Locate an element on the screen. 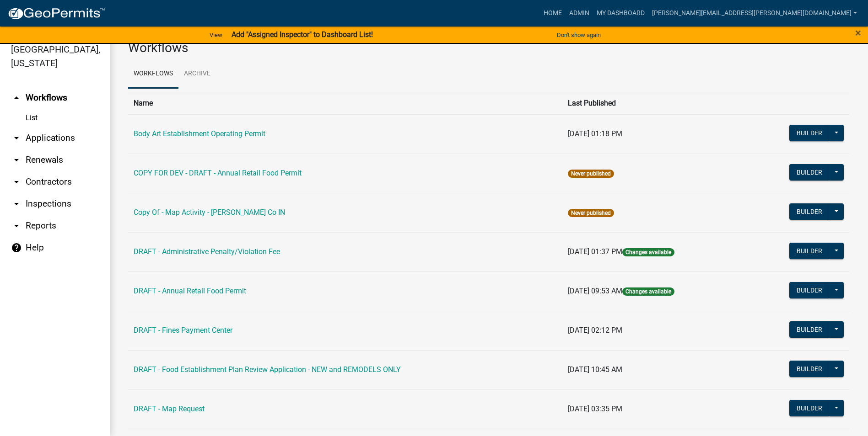  a: Home is located at coordinates (553, 13).